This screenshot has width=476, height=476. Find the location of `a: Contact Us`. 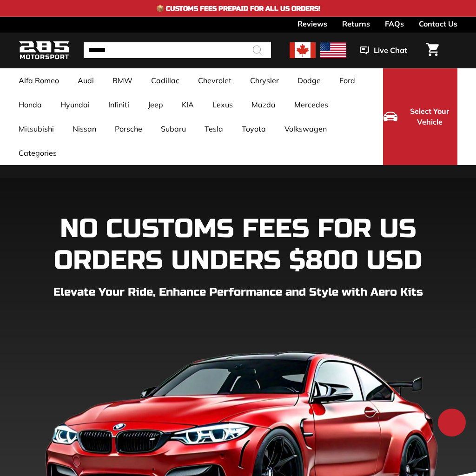

a: Contact Us is located at coordinates (437, 24).